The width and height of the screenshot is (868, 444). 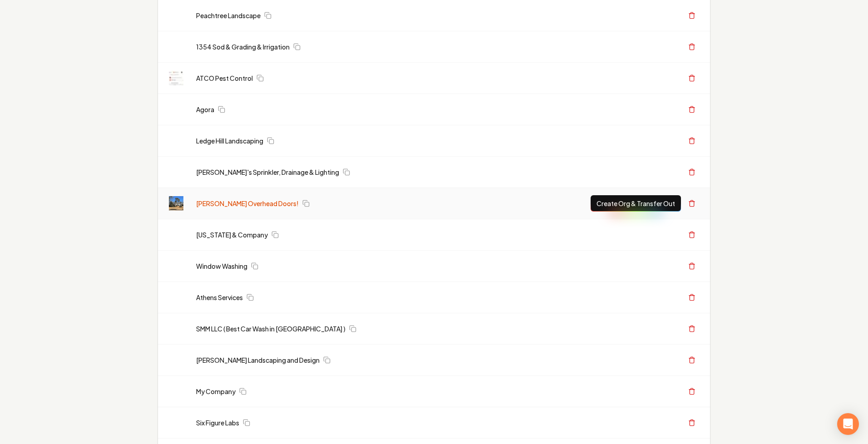 What do you see at coordinates (176, 204) in the screenshot?
I see `img: Perry's Overhead Doors! logo` at bounding box center [176, 204].